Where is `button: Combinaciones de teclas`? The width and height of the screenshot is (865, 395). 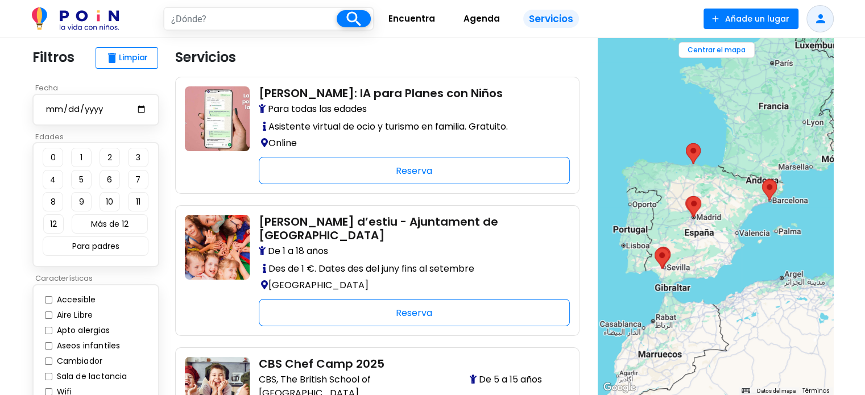
button: Combinaciones de teclas is located at coordinates (746, 391).